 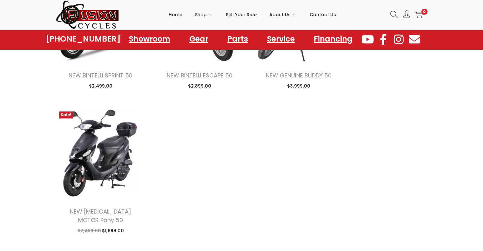 I want to click on a: NEW BINTELLI ESCAPE 50, so click(x=199, y=75).